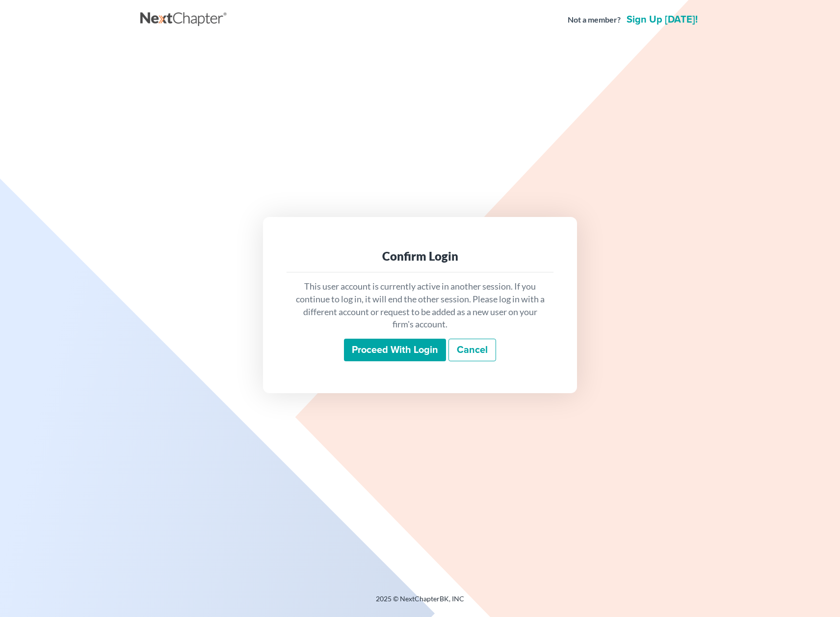 The image size is (840, 617). Describe the element at coordinates (420, 603) in the screenshot. I see `div: 2025 © NextChapterBK, INC` at that location.